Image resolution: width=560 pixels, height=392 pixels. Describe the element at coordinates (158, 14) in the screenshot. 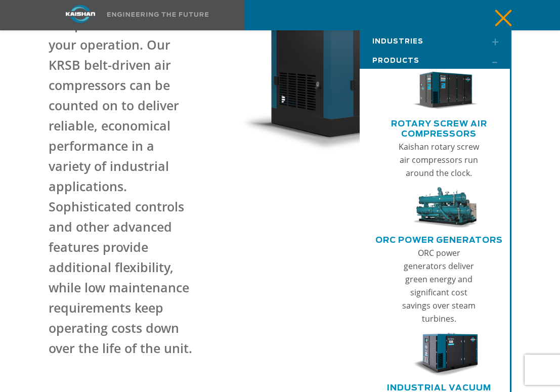

I see `img: Engineering the future` at that location.